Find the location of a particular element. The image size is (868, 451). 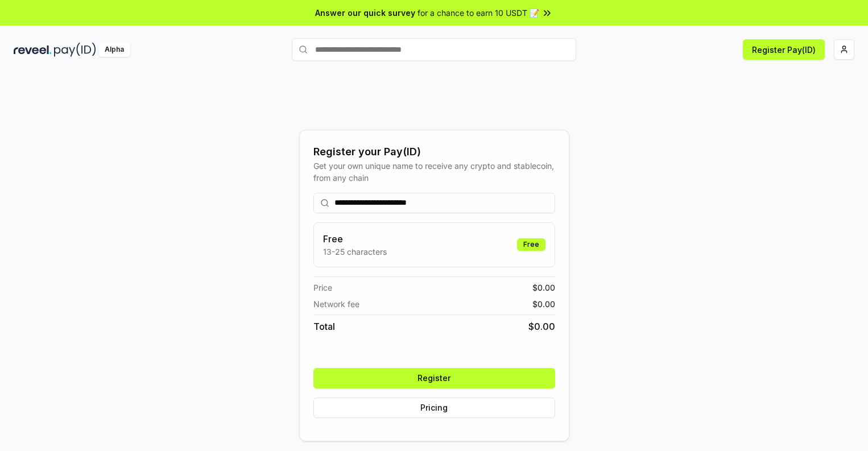

button: Register is located at coordinates (434, 379).